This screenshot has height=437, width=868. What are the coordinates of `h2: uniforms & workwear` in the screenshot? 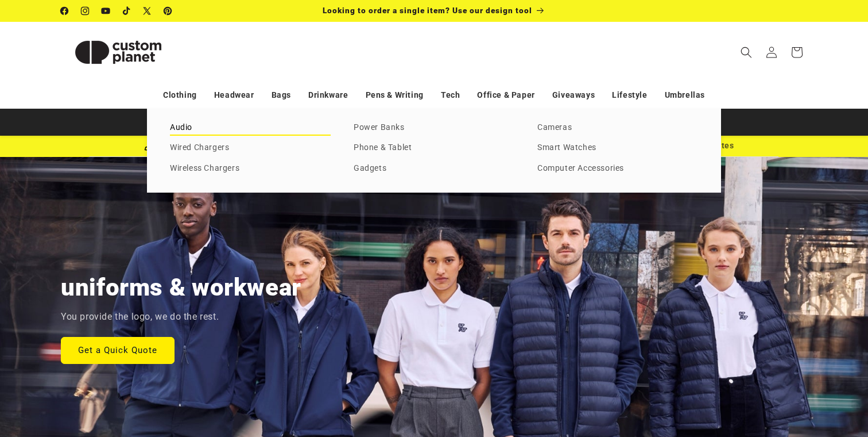 It's located at (181, 287).